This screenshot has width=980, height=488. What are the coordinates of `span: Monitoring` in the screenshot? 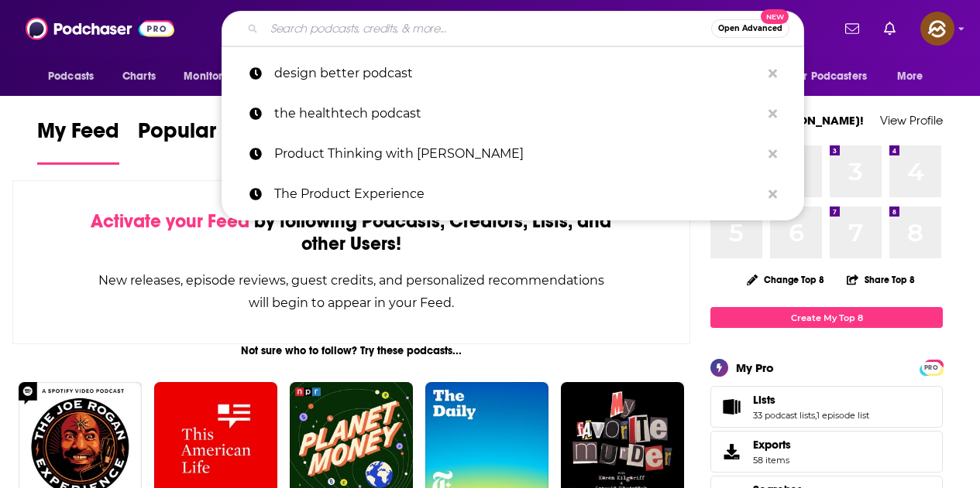 It's located at (210, 76).